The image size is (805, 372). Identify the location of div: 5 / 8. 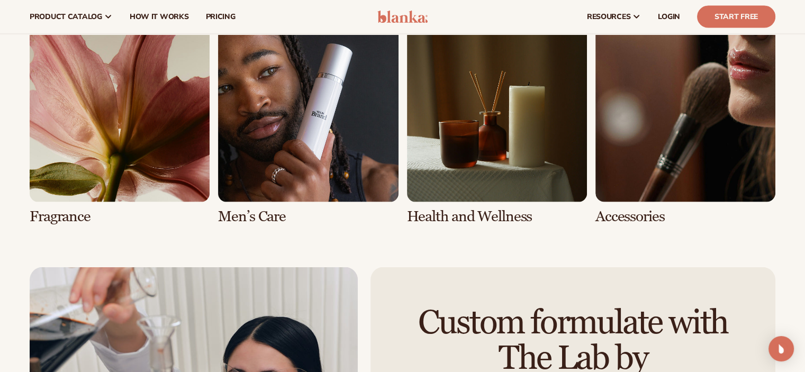
(120, 123).